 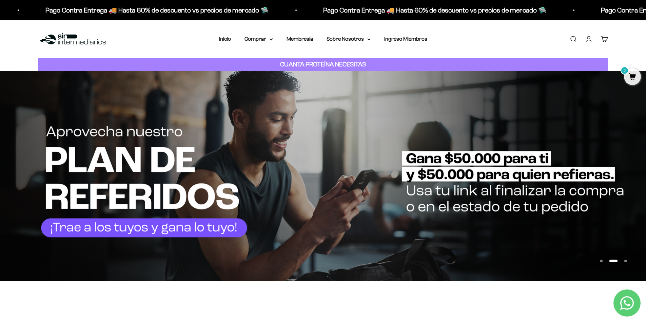 I want to click on strong: CUANTA PROTEÍNA NECESITAS, so click(x=323, y=64).